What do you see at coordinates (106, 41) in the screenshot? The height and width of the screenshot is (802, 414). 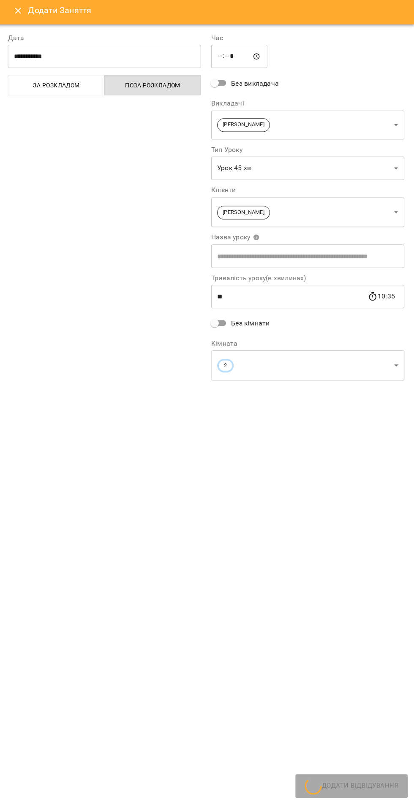 I see `label: Дата` at bounding box center [106, 41].